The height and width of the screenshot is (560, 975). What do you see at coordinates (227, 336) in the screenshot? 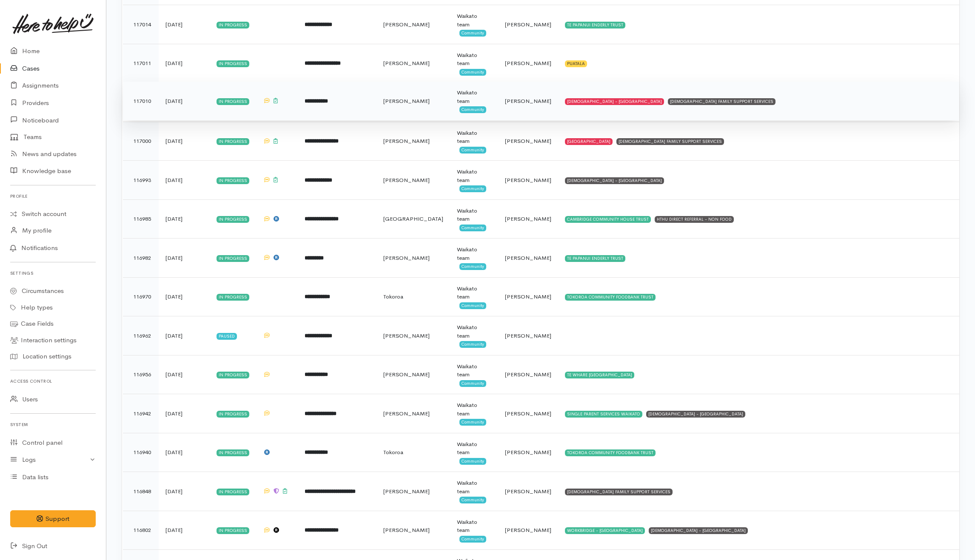
I see `div: Paused` at bounding box center [227, 336].